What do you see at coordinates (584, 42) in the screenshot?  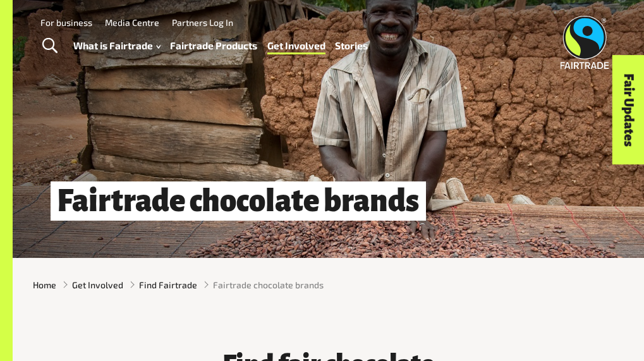 I see `img: Fairtrade Australia New Zealand logo` at bounding box center [584, 42].